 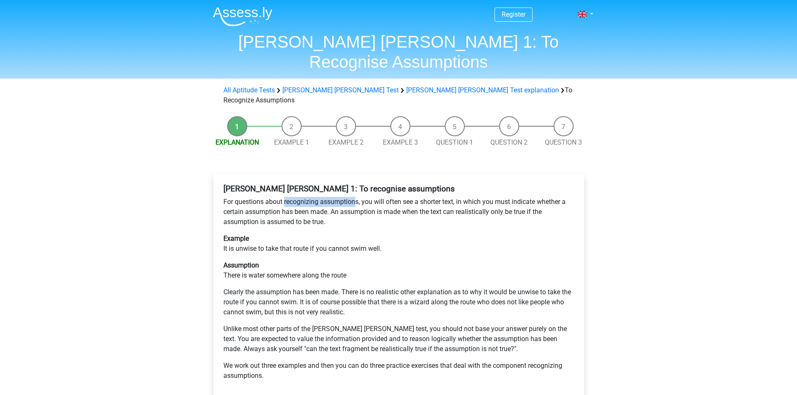 What do you see at coordinates (399, 302) in the screenshot?
I see `p: Clearly the assumption has been made. There is no realistic other explanation as to why it would ...` at bounding box center [399, 302].